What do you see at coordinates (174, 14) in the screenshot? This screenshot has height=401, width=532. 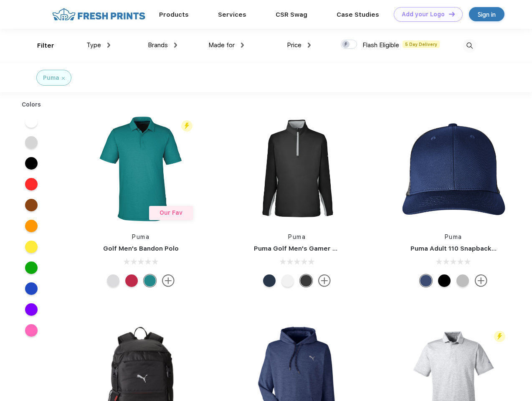 I see `a: Products` at bounding box center [174, 14].